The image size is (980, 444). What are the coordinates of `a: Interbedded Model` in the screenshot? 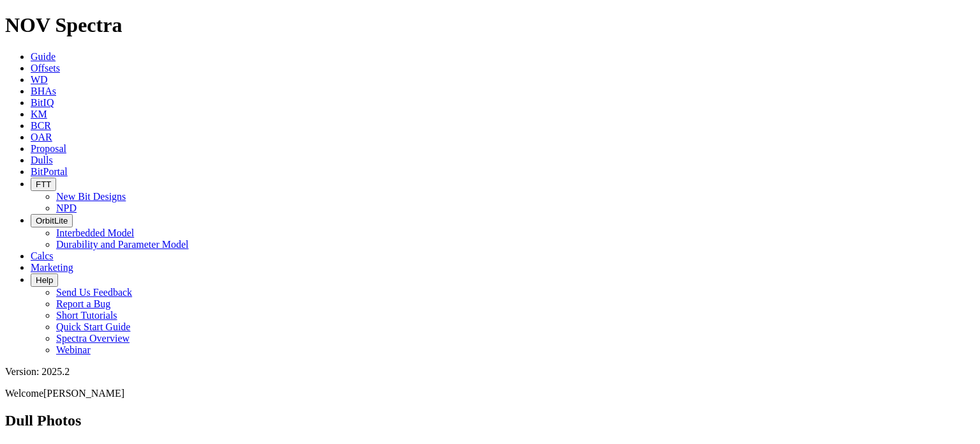 It's located at (95, 233).